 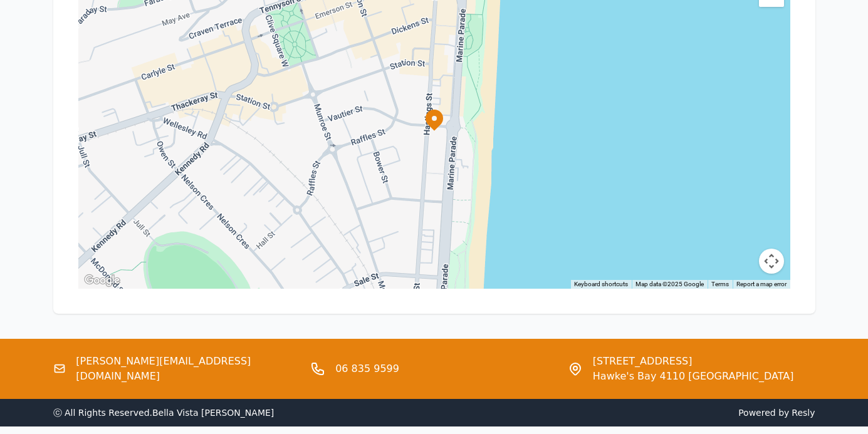 I want to click on a: 06 835 9599, so click(x=367, y=369).